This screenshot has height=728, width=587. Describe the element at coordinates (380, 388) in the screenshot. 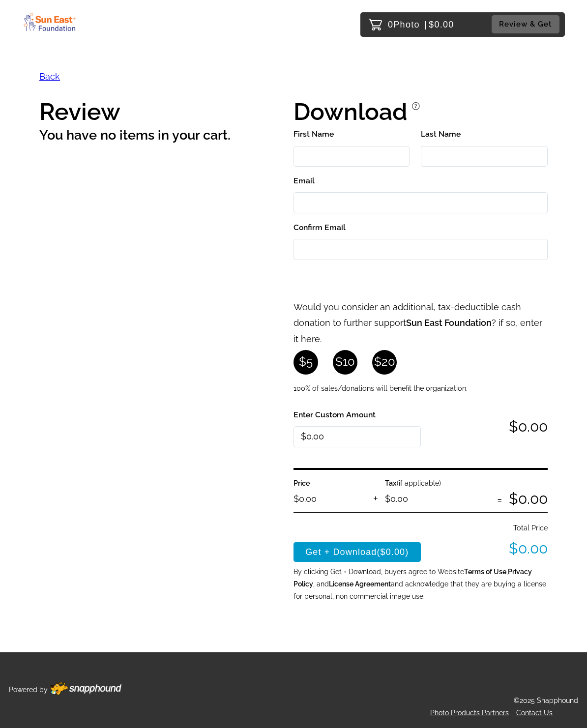

I see `small: 100% of sales/donations will benefit the organization.` at that location.